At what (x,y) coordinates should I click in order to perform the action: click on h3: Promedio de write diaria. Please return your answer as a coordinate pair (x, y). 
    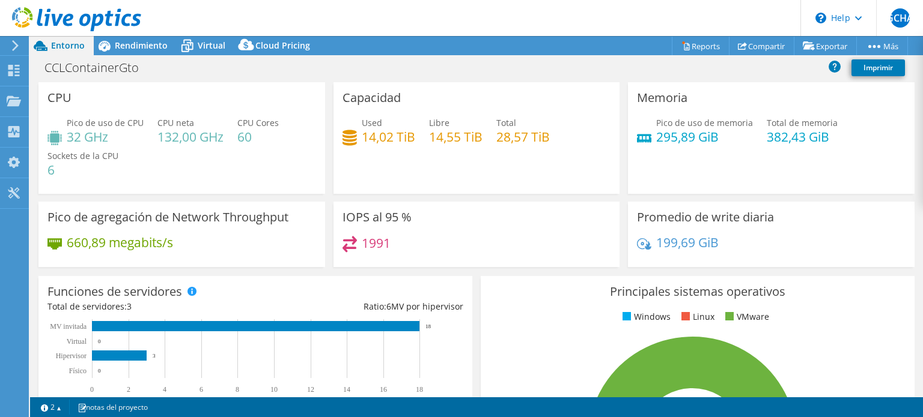
    Looking at the image, I should click on (705, 217).